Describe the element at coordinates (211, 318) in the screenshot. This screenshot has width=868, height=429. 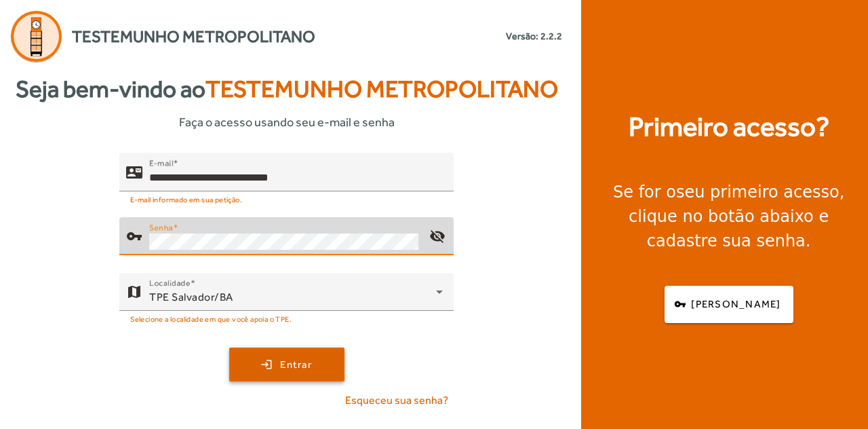
I see `mat-hint: Selecione a localidade em que você apoia o TPE.` at that location.